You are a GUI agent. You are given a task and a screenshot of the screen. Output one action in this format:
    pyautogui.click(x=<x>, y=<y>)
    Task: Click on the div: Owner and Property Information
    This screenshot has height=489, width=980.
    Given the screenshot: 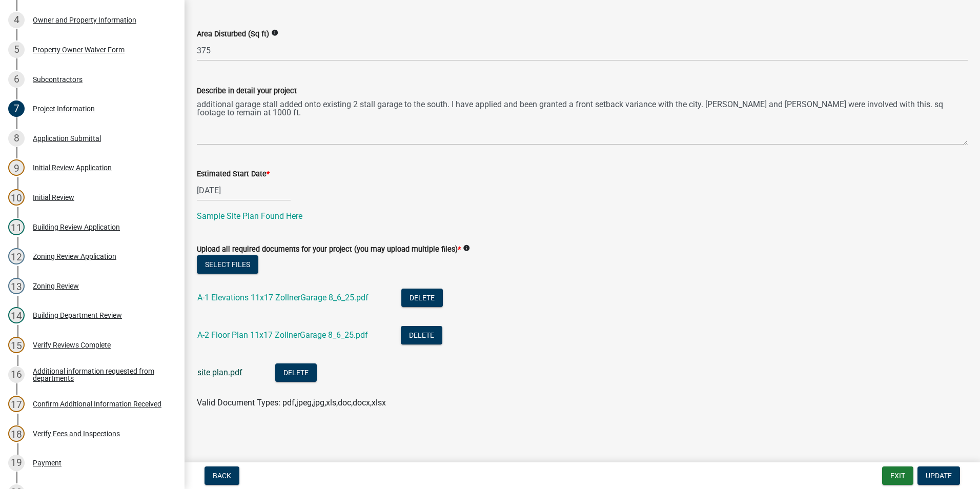 What is the action you would take?
    pyautogui.click(x=84, y=20)
    